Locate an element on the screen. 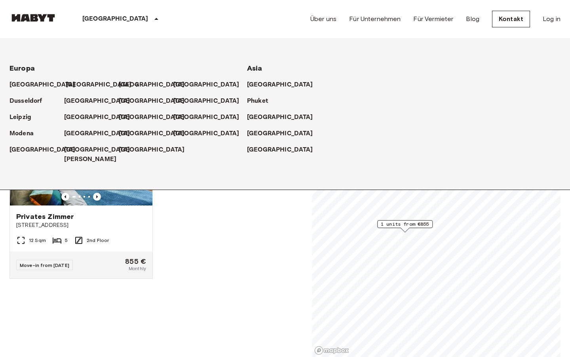 The height and width of the screenshot is (357, 570). p: Dusseldorf is located at coordinates (26, 101).